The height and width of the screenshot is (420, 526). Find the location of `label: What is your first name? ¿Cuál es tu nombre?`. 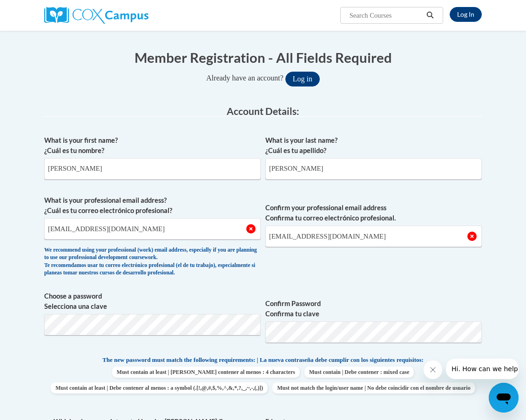

label: What is your first name? ¿Cuál es tu nombre? is located at coordinates (152, 146).